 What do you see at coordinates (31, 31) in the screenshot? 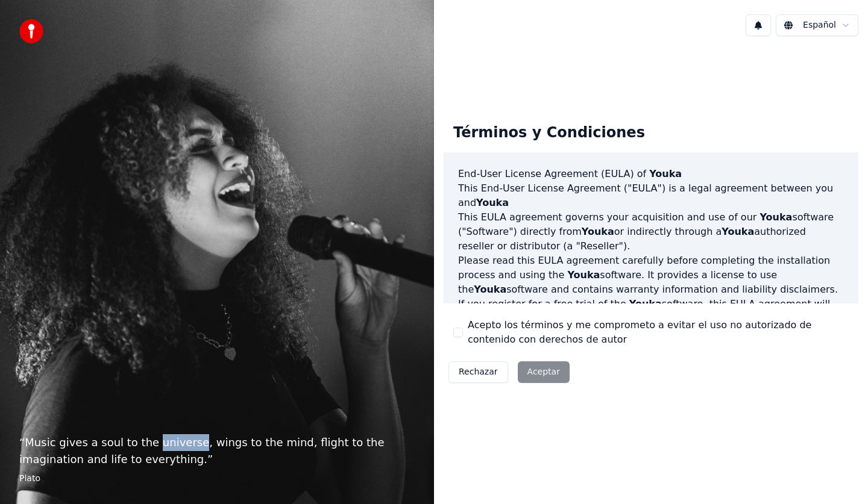
I see `img: youka` at bounding box center [31, 31].